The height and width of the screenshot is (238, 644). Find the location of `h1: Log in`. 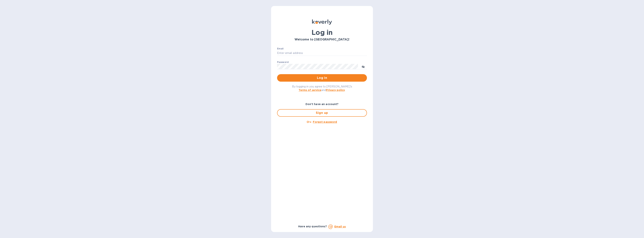

h1: Log in is located at coordinates (322, 32).